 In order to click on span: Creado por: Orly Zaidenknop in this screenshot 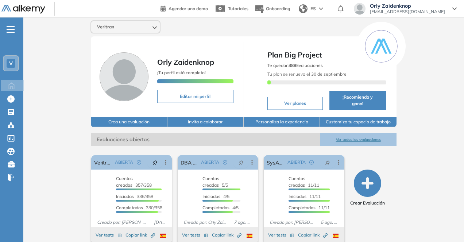, I will do `click(206, 223)`.